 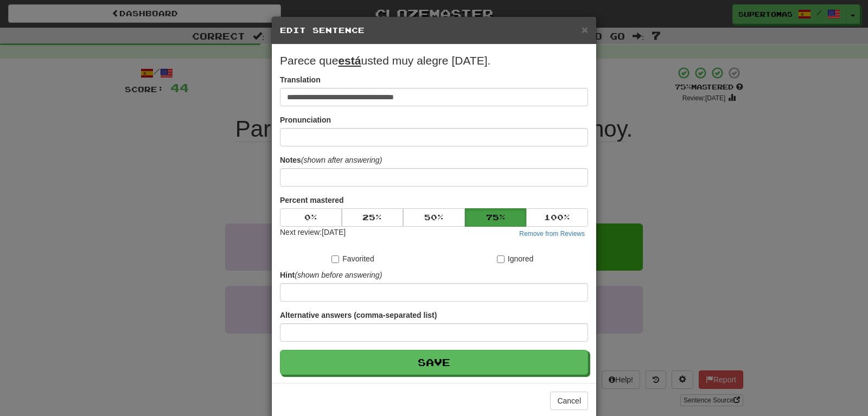 What do you see at coordinates (552, 234) in the screenshot?
I see `button: Remove from Reviews` at bounding box center [552, 234].